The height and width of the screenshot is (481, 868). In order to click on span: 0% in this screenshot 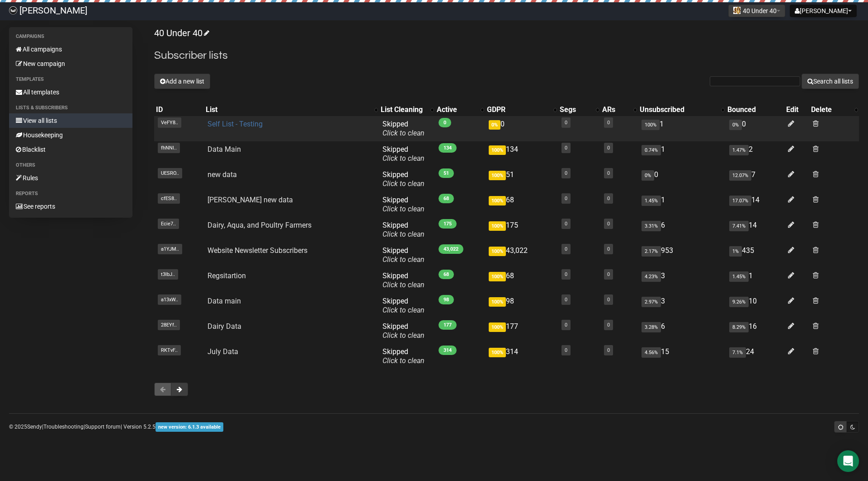, I will do `click(495, 124)`.